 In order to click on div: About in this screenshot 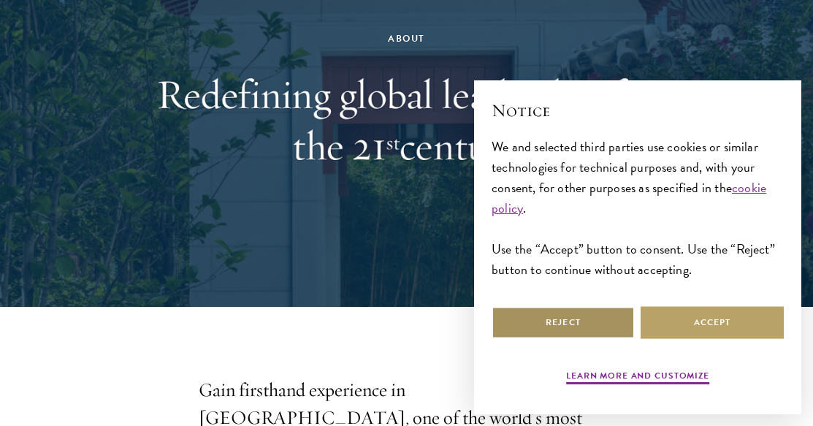, I will do `click(407, 39)`.